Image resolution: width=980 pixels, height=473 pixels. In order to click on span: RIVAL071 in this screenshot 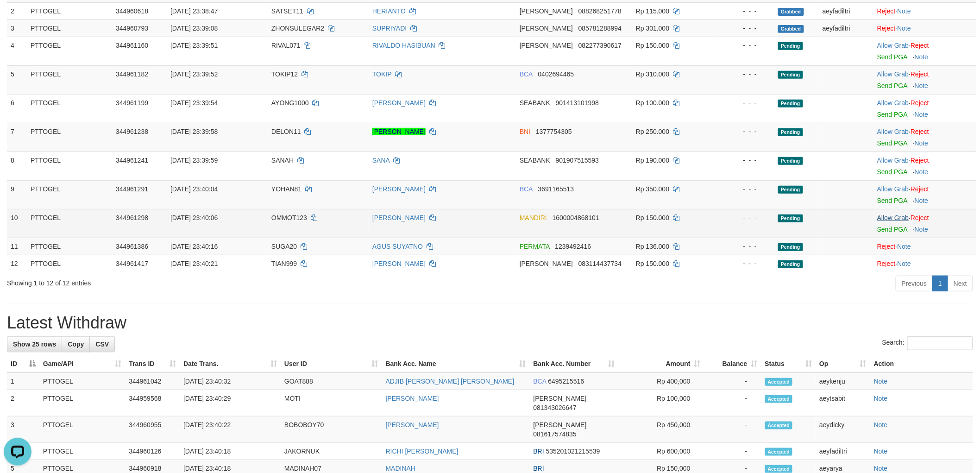, I will do `click(285, 45)`.